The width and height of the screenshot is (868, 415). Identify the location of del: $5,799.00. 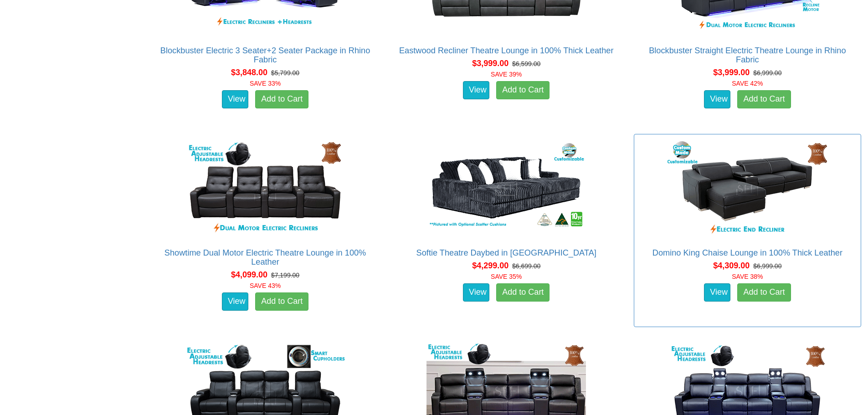
(285, 72).